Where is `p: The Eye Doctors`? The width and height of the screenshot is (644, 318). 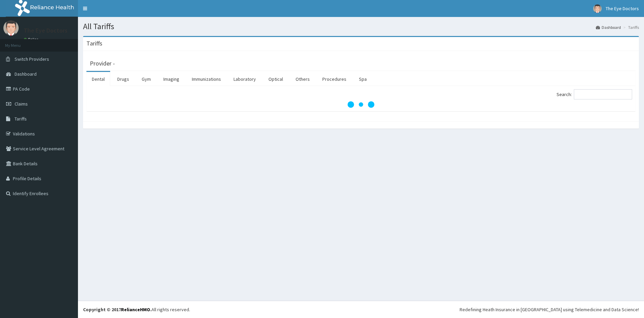
p: The Eye Doctors is located at coordinates (45, 30).